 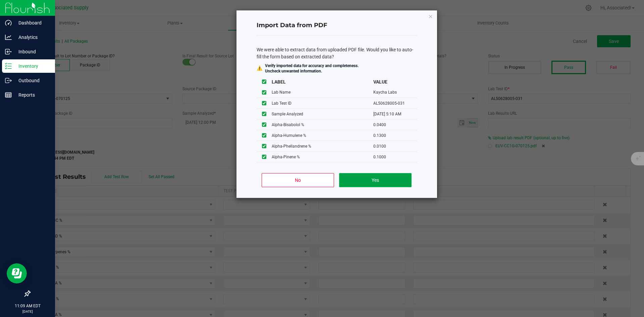 I want to click on button: Close, so click(x=431, y=16).